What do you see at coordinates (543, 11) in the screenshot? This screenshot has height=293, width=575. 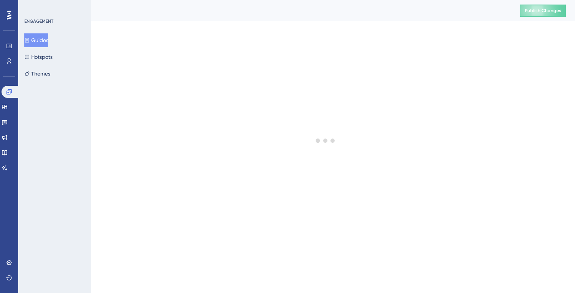 I see `button: Publish Changes` at bounding box center [543, 11].